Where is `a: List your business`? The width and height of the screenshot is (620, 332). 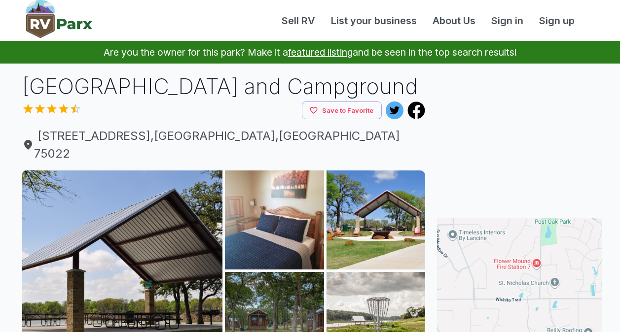
a: List your business is located at coordinates (374, 21).